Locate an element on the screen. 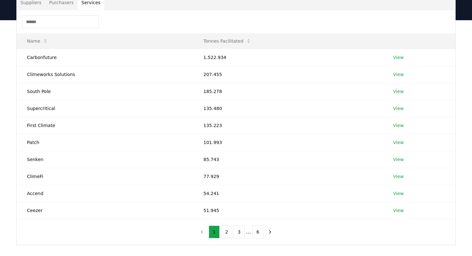  td: 54.241 is located at coordinates (288, 193).